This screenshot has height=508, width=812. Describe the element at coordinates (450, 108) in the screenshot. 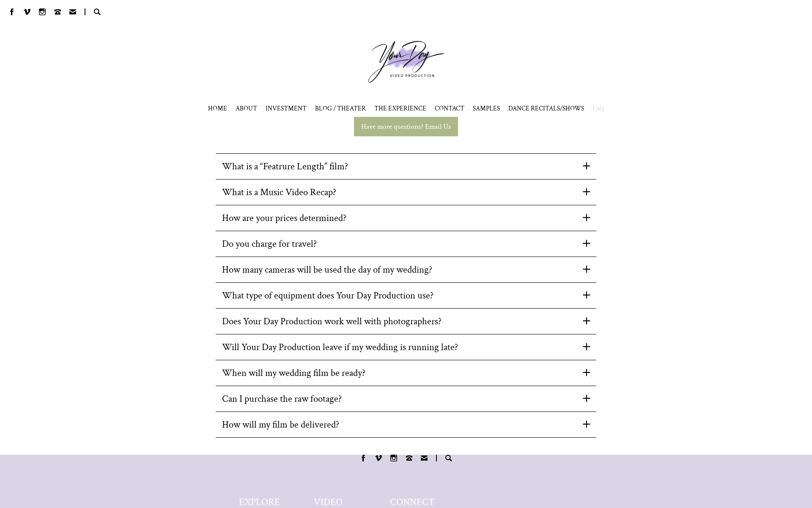

I see `span: CONTACT` at that location.